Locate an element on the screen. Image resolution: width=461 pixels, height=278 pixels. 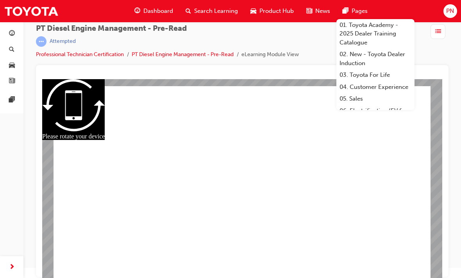
a: Trak is located at coordinates (31, 11).